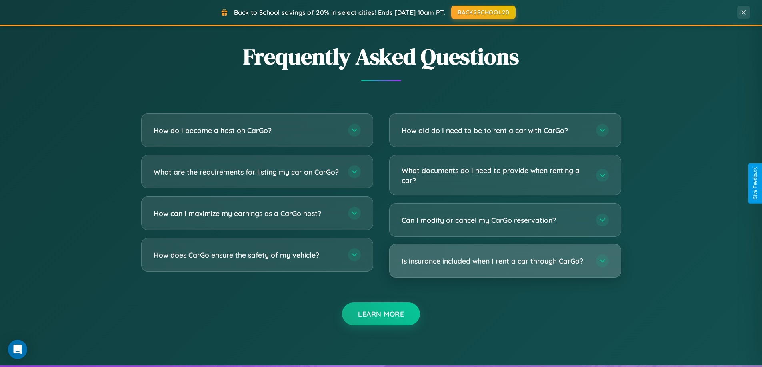 This screenshot has width=762, height=367. Describe the element at coordinates (494, 220) in the screenshot. I see `h3: Can I modify or cancel my CarGo reservation?` at that location.